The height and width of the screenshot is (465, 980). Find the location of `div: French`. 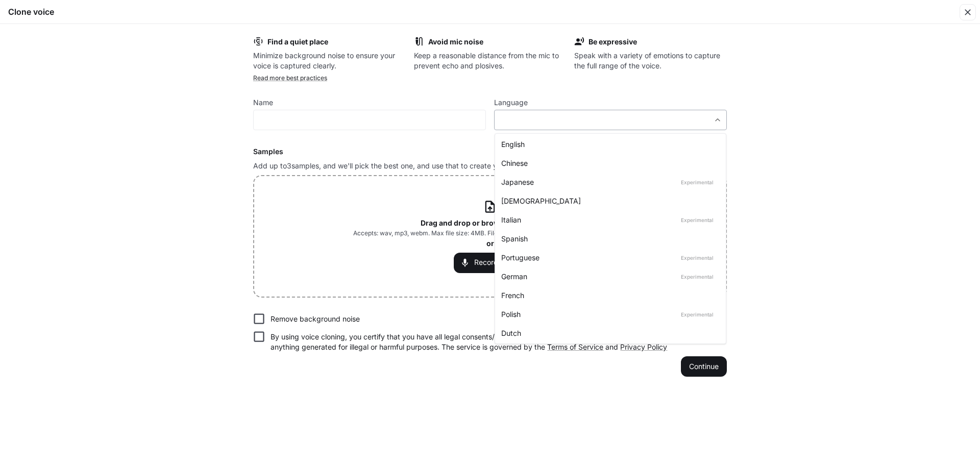

div: French is located at coordinates (608, 295).